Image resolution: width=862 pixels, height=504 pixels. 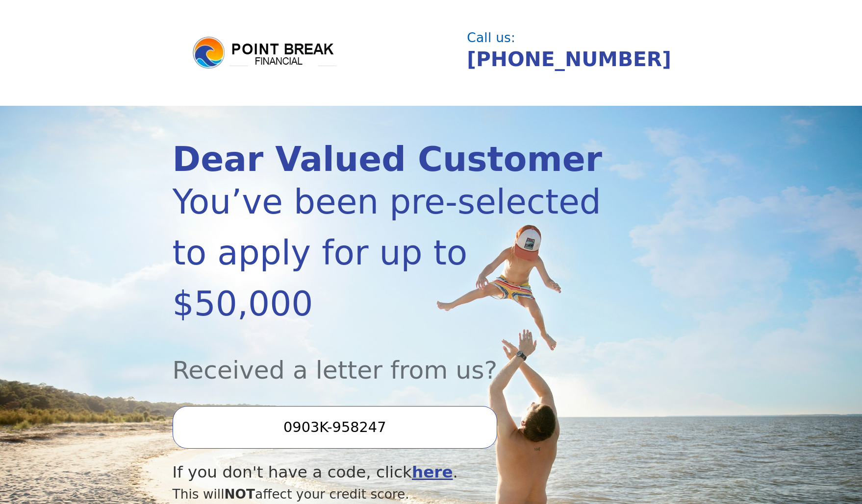 What do you see at coordinates (393, 253) in the screenshot?
I see `div: You’ve been pre-selected to apply for up to $50,000` at bounding box center [393, 253].